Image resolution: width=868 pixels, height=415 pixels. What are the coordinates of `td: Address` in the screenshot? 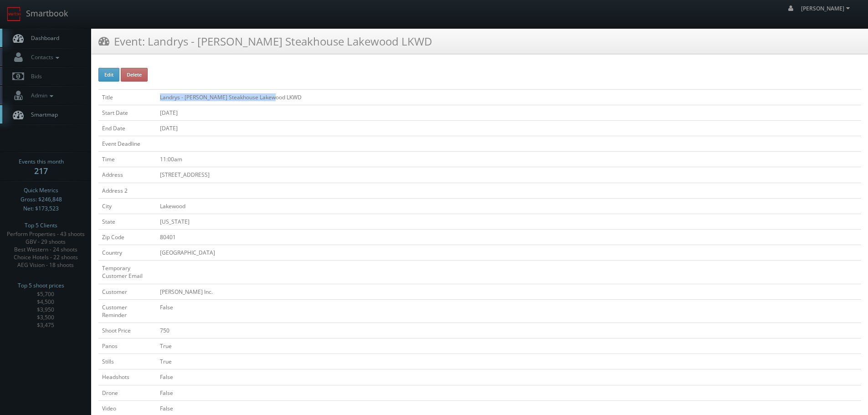 It's located at (127, 175).